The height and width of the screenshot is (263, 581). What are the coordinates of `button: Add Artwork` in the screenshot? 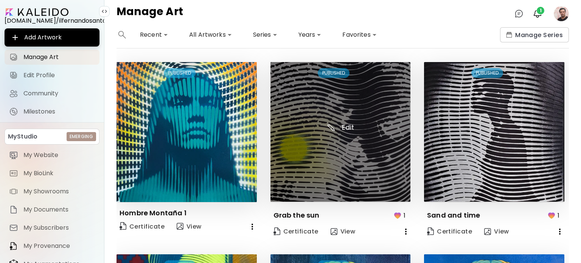 It's located at (52, 37).